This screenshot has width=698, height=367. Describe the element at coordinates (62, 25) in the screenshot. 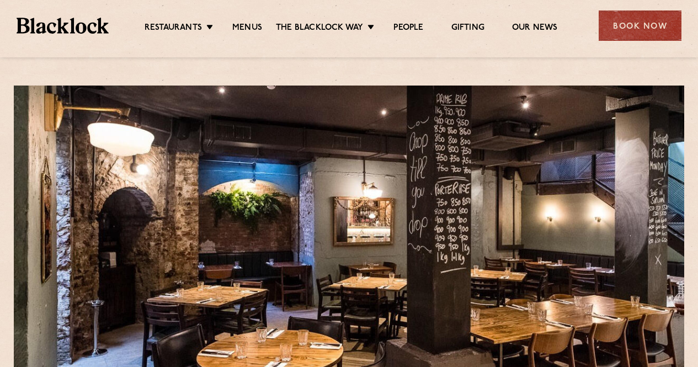

I see `img: BL_Textured_Logo-footer-cropped.svg` at that location.